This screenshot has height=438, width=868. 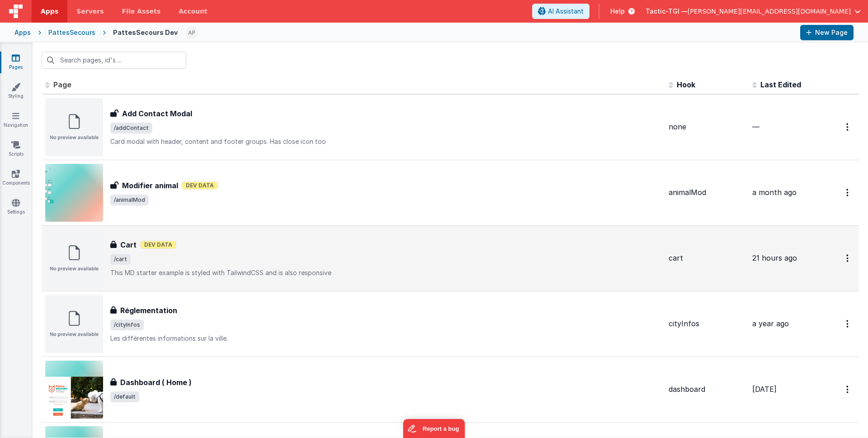 What do you see at coordinates (707, 324) in the screenshot?
I see `div: cityInfos` at bounding box center [707, 324].